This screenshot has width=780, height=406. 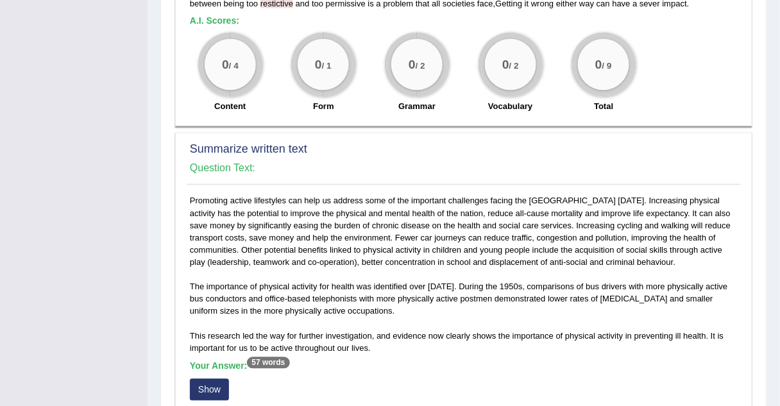 What do you see at coordinates (464, 150) in the screenshot?
I see `h2: Summarize written text` at bounding box center [464, 150].